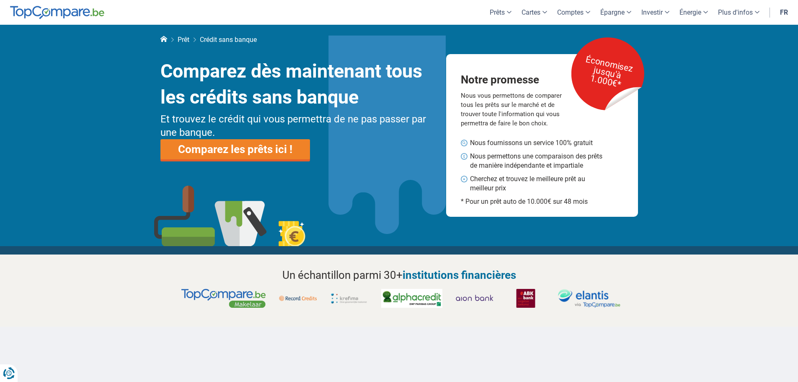  I want to click on span: Nous permettons une comparaison des prêts de manière indépendante et impartiale, so click(538, 161).